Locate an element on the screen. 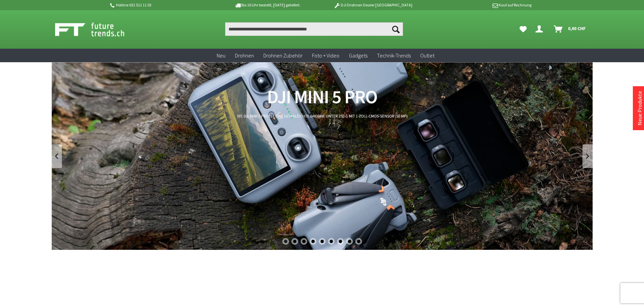  span: Neu is located at coordinates (221, 55).